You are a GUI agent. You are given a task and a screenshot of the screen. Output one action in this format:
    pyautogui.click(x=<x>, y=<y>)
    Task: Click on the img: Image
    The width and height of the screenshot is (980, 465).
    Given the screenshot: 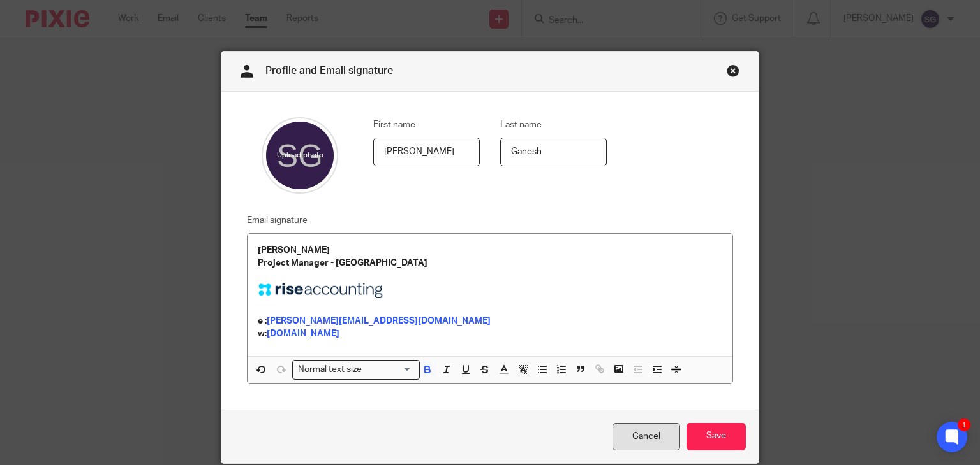 What is the action you would take?
    pyautogui.click(x=321, y=290)
    